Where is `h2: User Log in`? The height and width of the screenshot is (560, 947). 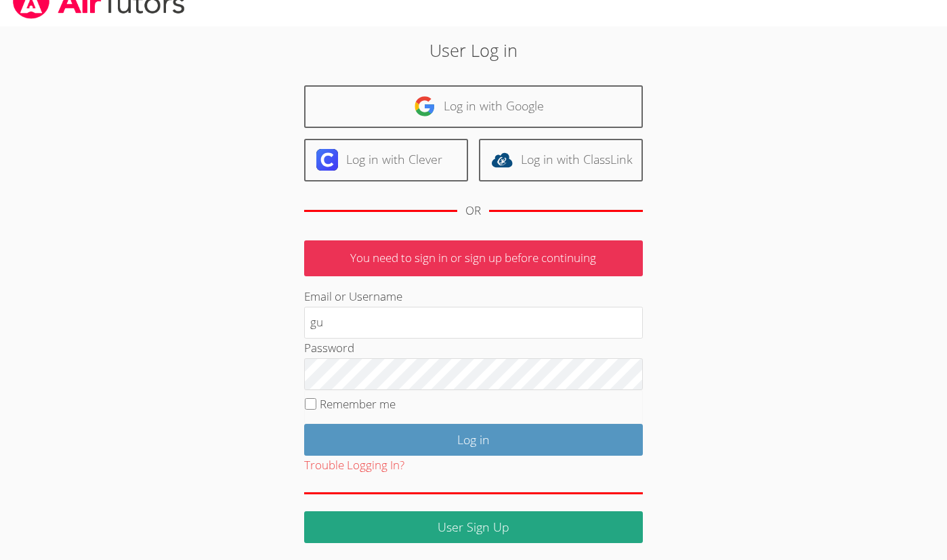
h2: User Log in is located at coordinates (474, 50).